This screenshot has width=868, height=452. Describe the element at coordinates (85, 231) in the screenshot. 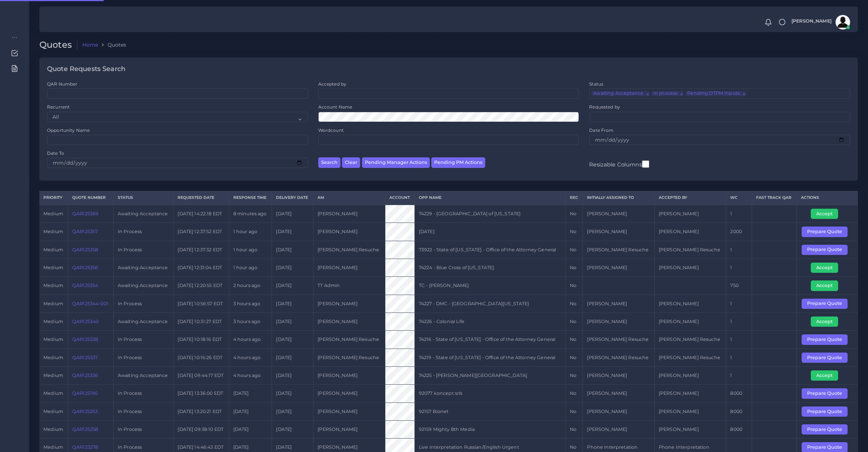

I see `a: QAR125357` at that location.